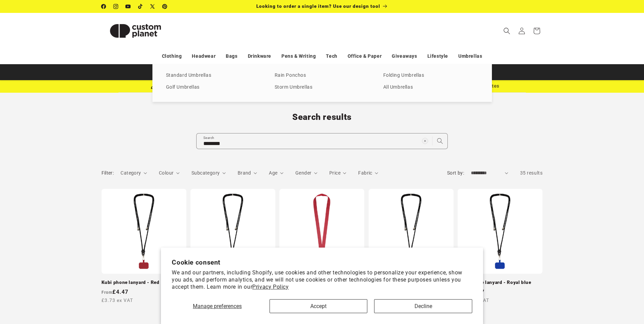 This screenshot has width=644, height=324. What do you see at coordinates (135, 31) in the screenshot?
I see `img: Custom Planet` at bounding box center [135, 31].